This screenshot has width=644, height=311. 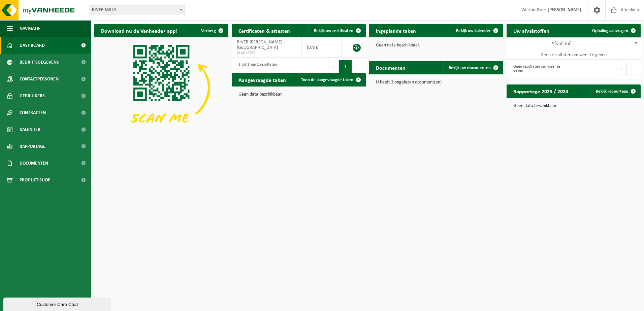 I want to click on span: Bekijk uw certificaten, so click(x=333, y=31).